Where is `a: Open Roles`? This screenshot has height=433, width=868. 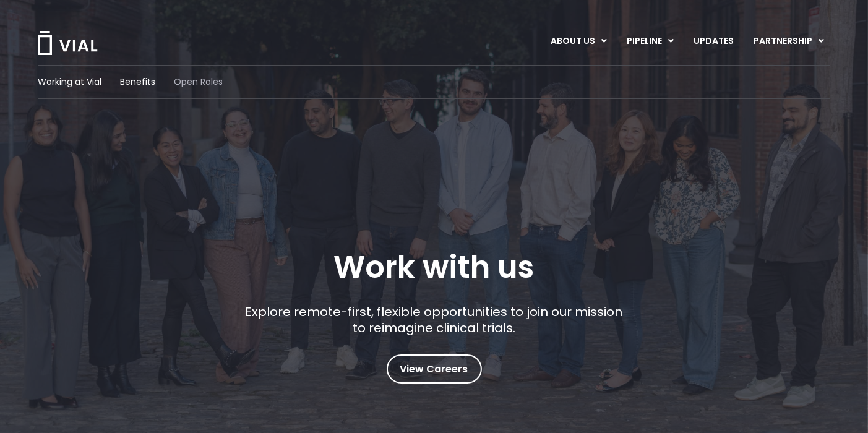 a: Open Roles is located at coordinates (199, 82).